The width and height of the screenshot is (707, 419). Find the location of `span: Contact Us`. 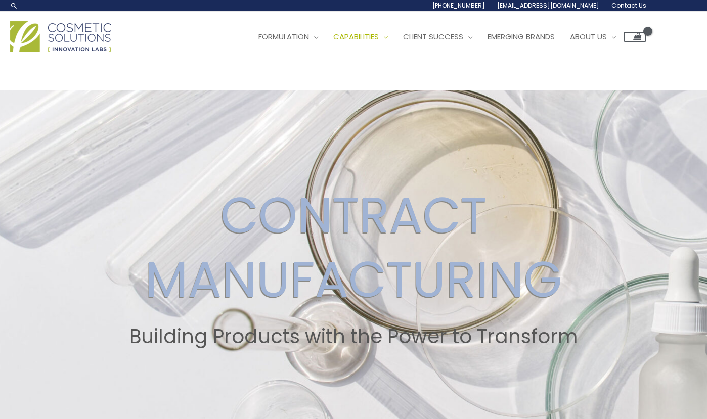

span: Contact Us is located at coordinates (629, 5).